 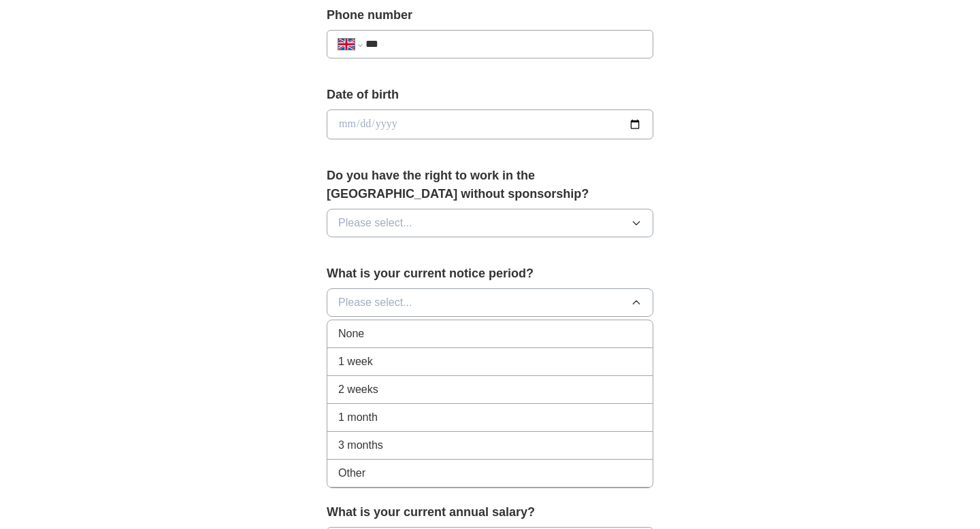 I want to click on label: What is your current notice period?, so click(x=490, y=273).